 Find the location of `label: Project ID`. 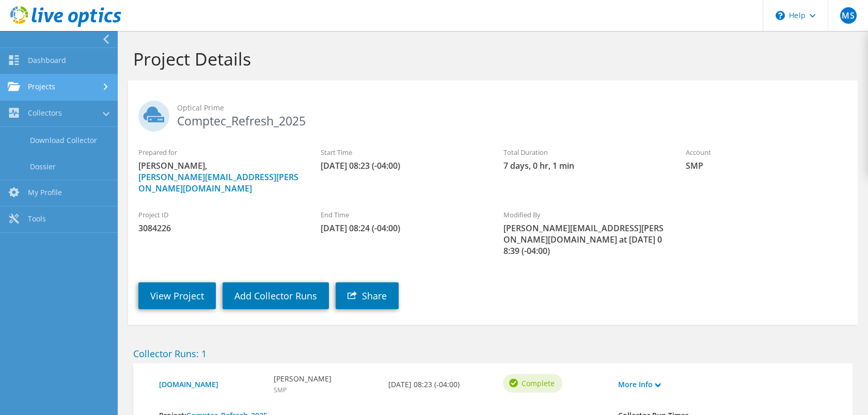

label: Project ID is located at coordinates (219, 214).